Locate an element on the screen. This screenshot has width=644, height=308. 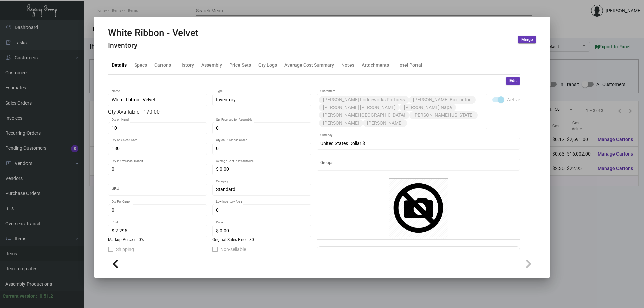
div: Average Cost Summary is located at coordinates (310, 65).